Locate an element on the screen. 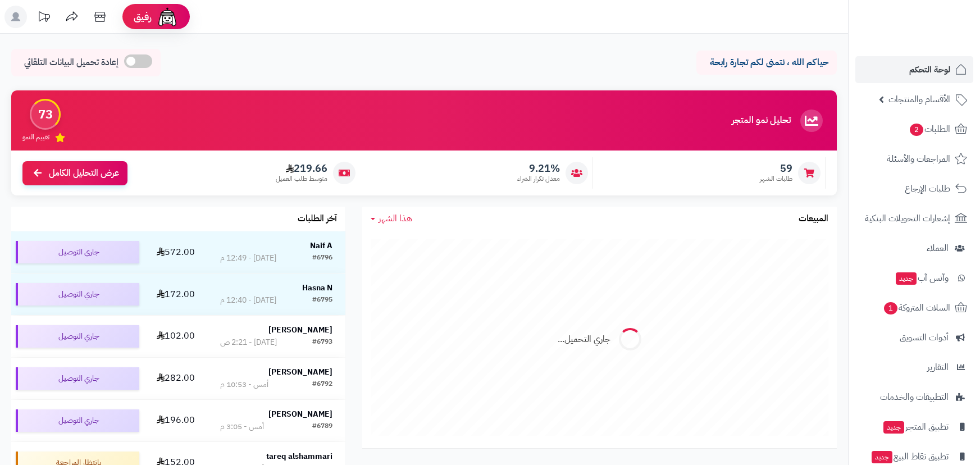 The height and width of the screenshot is (465, 980). span: تطبيق المتجر is located at coordinates (916, 427).